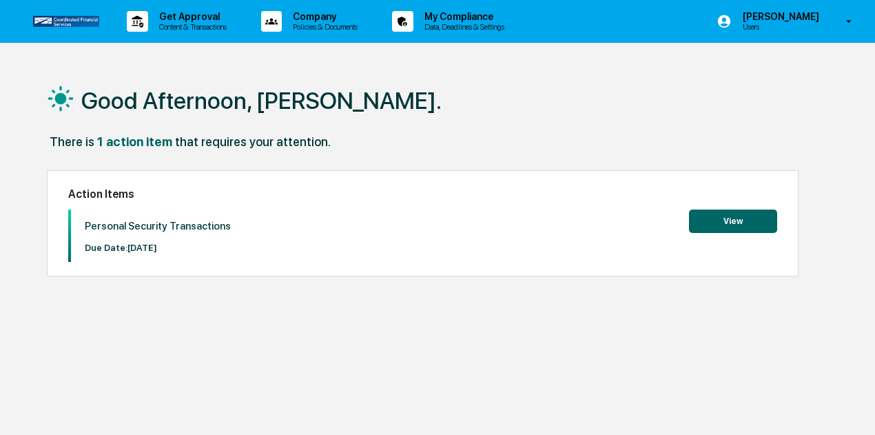 This screenshot has width=875, height=435. Describe the element at coordinates (323, 27) in the screenshot. I see `p: Policies & Documents` at that location.